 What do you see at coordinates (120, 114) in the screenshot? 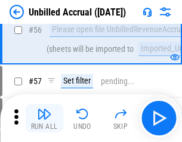
I see `img: Skip` at bounding box center [120, 114].